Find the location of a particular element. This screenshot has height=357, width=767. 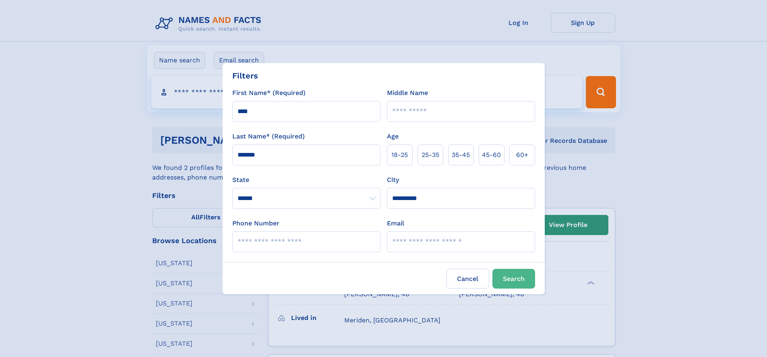

label: Middle Name is located at coordinates (407, 93).